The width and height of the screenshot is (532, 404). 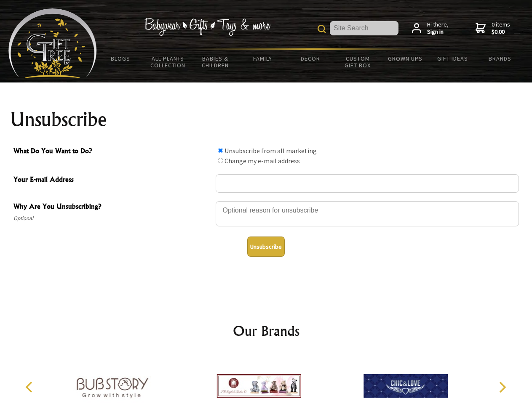 What do you see at coordinates (271, 150) in the screenshot?
I see `label: Unsubscribe from all marketing` at bounding box center [271, 150].